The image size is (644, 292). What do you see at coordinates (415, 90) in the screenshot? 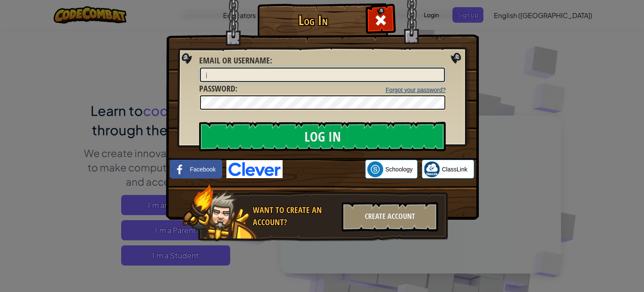
I see `a: Forgot your password?` at bounding box center [415, 90].